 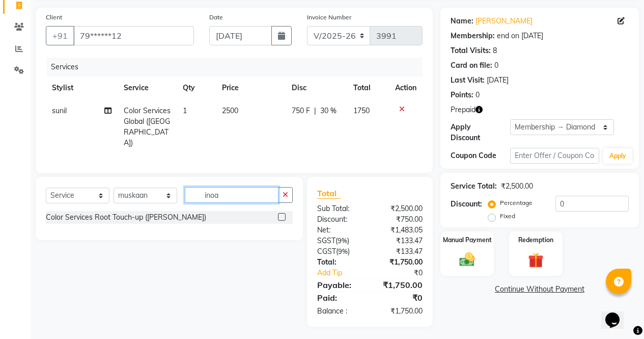 What do you see at coordinates (216, 17) in the screenshot?
I see `label: Date` at bounding box center [216, 17].